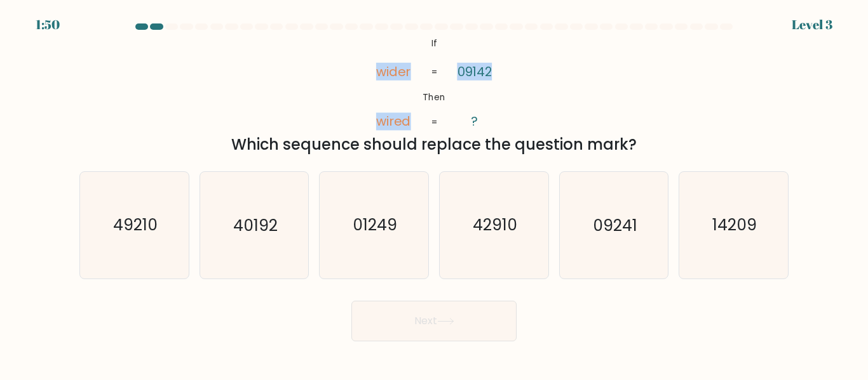 The width and height of the screenshot is (868, 380). What do you see at coordinates (434, 321) in the screenshot?
I see `button: Next` at bounding box center [434, 321].